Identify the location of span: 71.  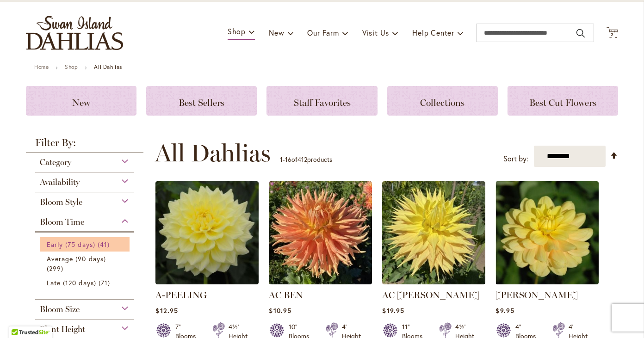
(105, 283).